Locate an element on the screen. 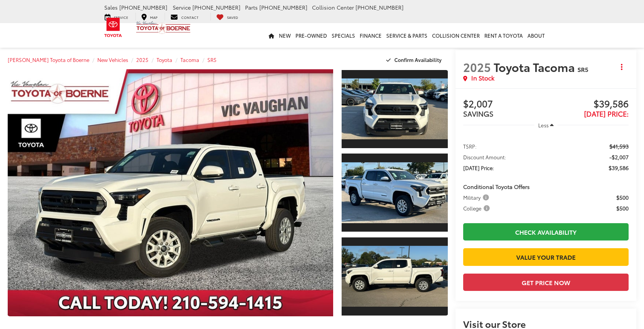 The height and width of the screenshot is (329, 644). a: Toyota is located at coordinates (164, 59).